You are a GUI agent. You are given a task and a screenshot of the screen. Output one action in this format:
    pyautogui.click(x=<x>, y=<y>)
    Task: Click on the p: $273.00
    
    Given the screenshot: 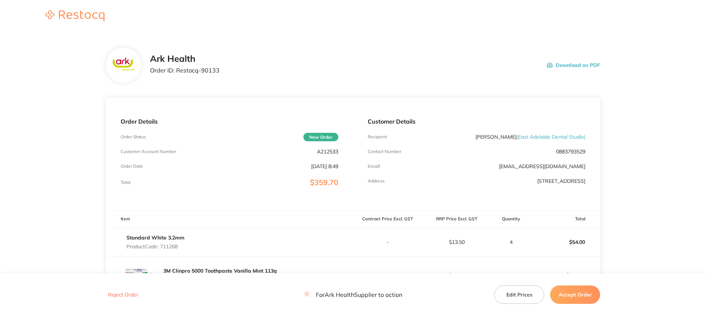 What is the action you would take?
    pyautogui.click(x=565, y=275)
    